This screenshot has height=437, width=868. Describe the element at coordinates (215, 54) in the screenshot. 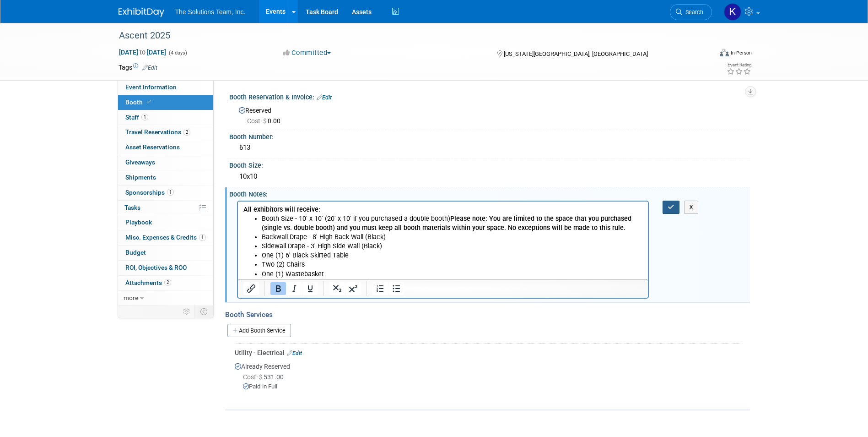

I see `li: One (1) 6' Black Skirted Table` at that location.